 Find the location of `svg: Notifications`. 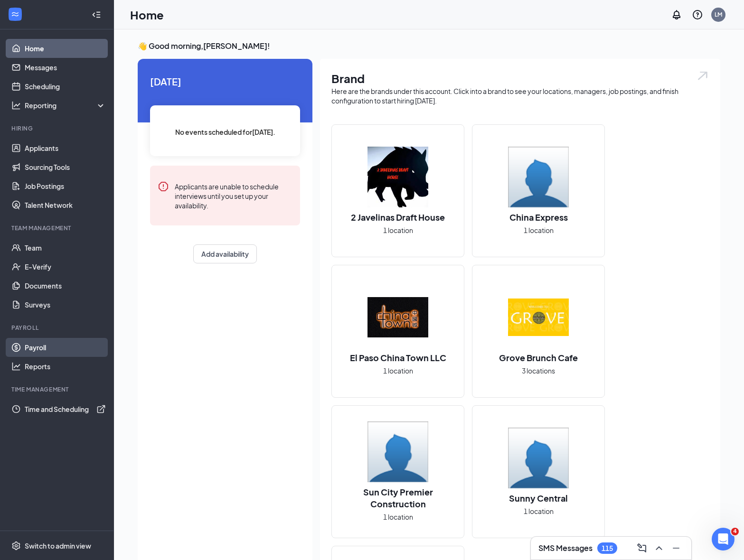

svg: Notifications is located at coordinates (676, 15).